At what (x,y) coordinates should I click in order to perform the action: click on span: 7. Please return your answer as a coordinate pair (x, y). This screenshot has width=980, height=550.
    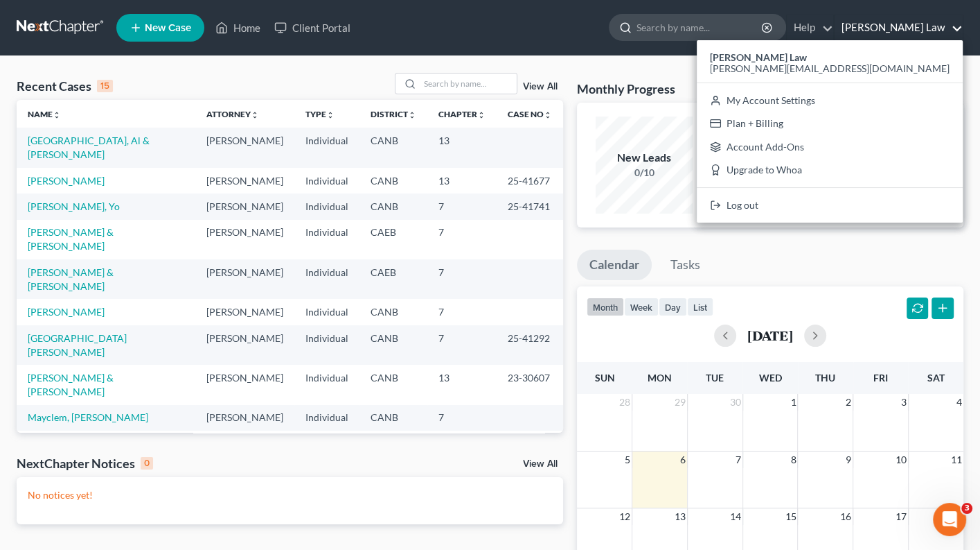
    Looking at the image, I should click on (738, 459).